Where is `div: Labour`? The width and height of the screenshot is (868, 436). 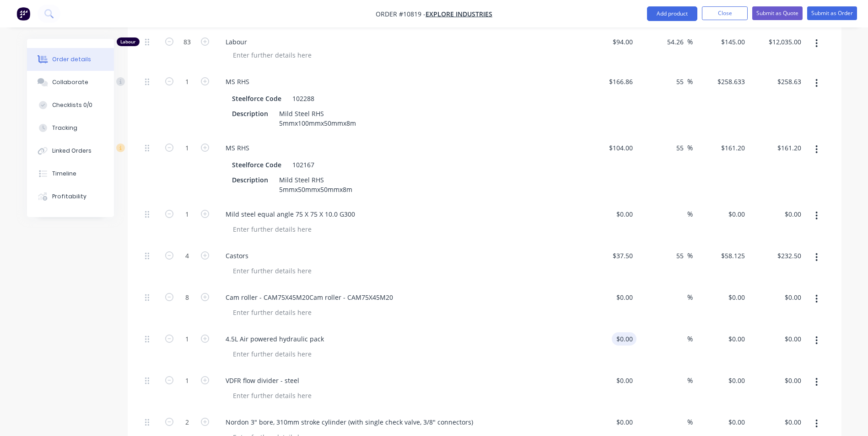 div: Labour is located at coordinates (128, 41).